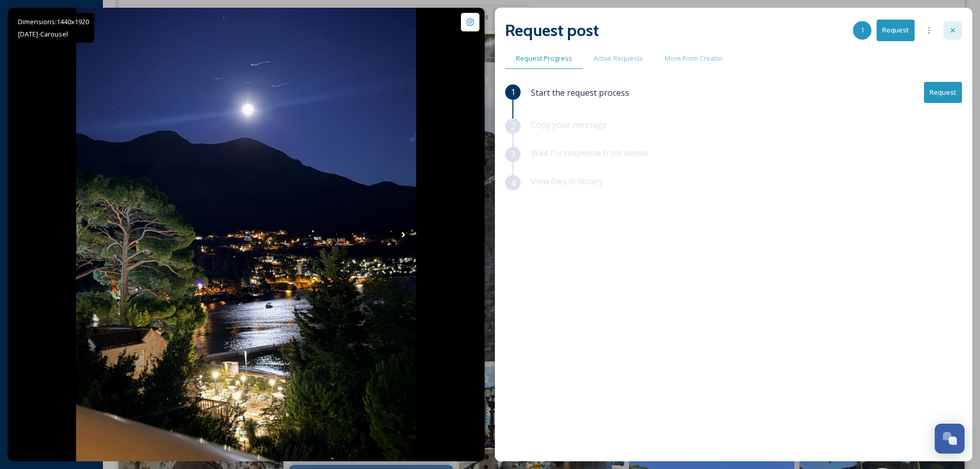  Describe the element at coordinates (619, 59) in the screenshot. I see `span: Active Requests` at that location.